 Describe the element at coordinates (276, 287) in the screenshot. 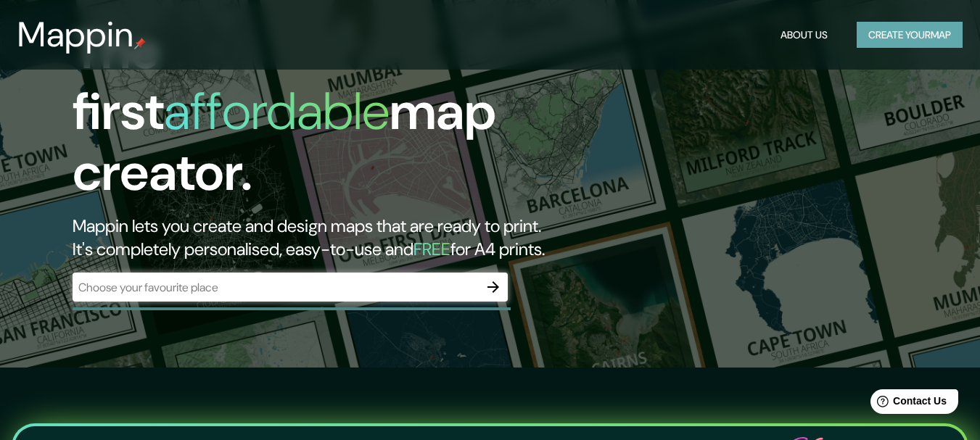

I see `input: Choose your favourite place` at that location.